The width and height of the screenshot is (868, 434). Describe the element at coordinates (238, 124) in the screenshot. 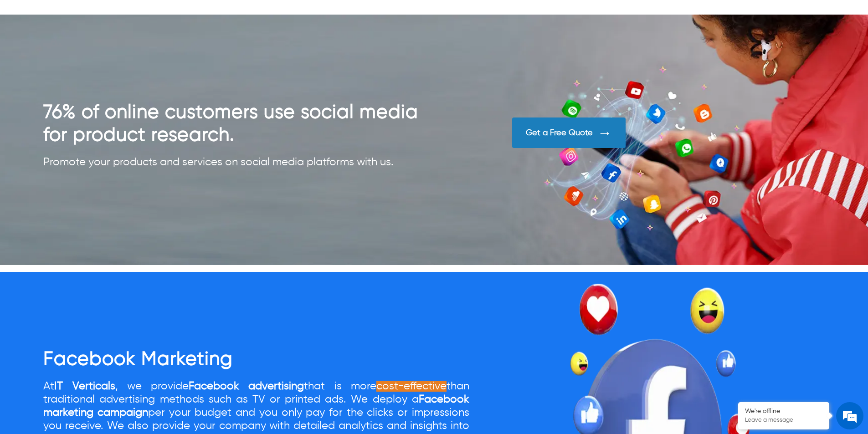

I see `h2: 76% of online customers use social media for product research.` at that location.